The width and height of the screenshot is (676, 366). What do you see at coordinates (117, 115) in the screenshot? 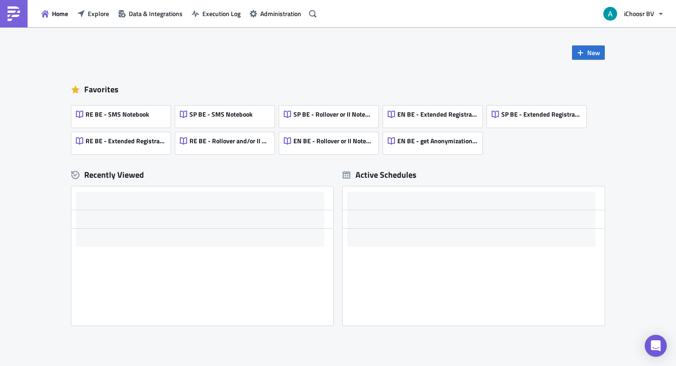
I see `span: RE BE - SMS Notebook` at bounding box center [117, 115].